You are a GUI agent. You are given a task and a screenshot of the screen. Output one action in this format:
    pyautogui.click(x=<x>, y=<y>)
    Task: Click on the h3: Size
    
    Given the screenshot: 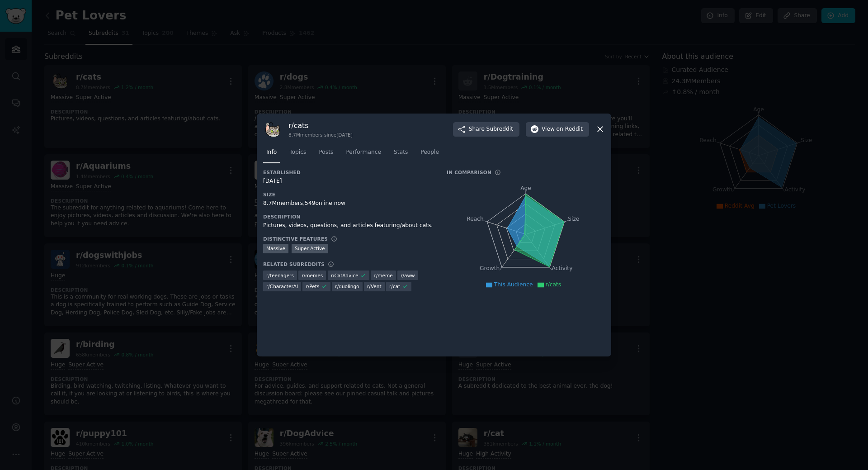 What is the action you would take?
    pyautogui.click(x=349, y=194)
    